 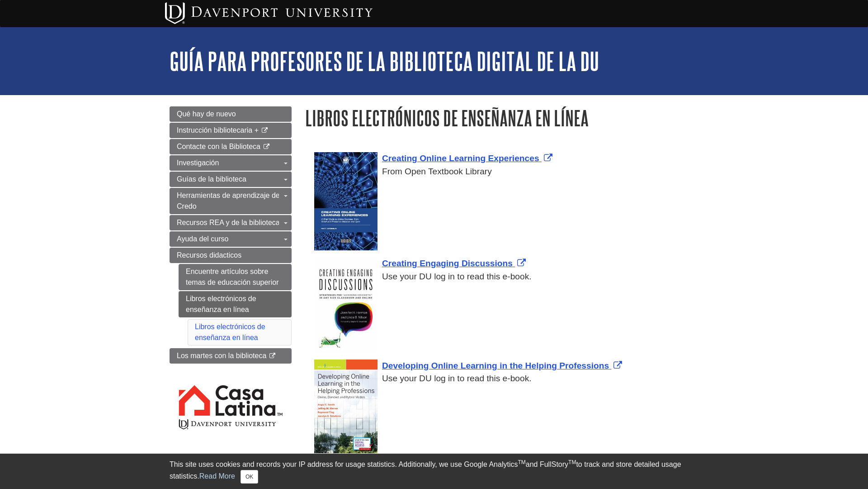 What do you see at coordinates (231, 130) in the screenshot?
I see `a: Instrucción bibliotecaria +` at bounding box center [231, 130].